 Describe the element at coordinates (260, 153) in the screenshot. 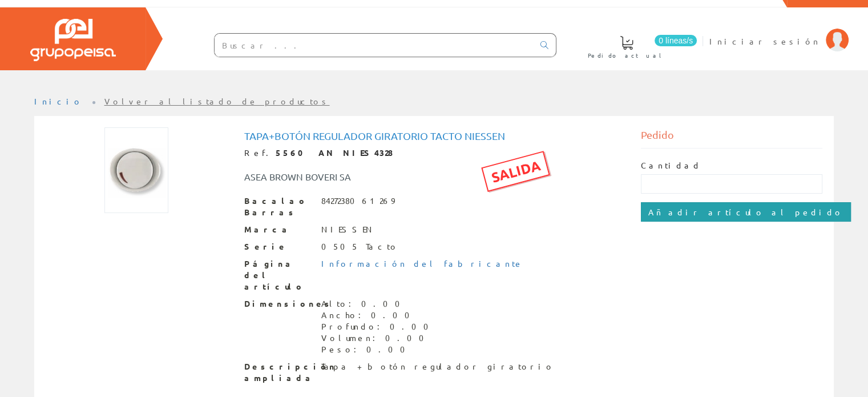

I see `font: Ref.` at that location.